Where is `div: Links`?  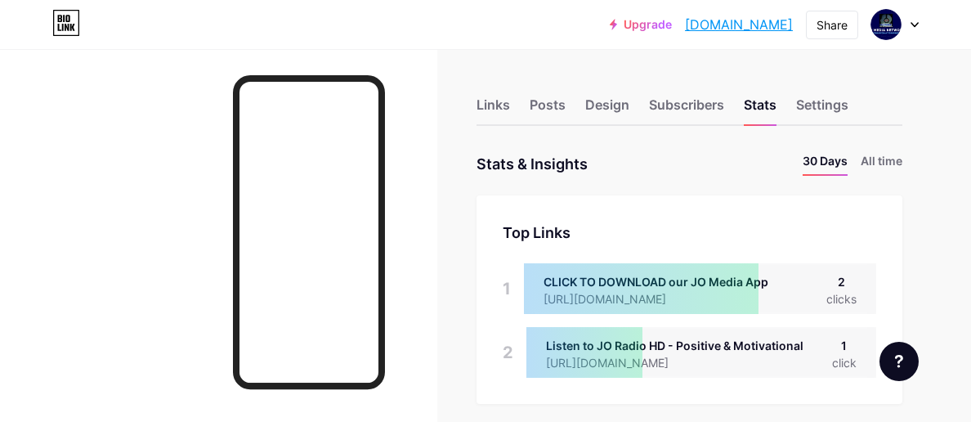 div: Links is located at coordinates (493, 109).